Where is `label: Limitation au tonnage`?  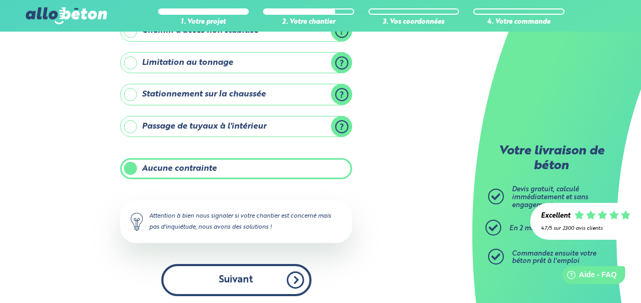 label: Limitation au tonnage is located at coordinates (236, 63).